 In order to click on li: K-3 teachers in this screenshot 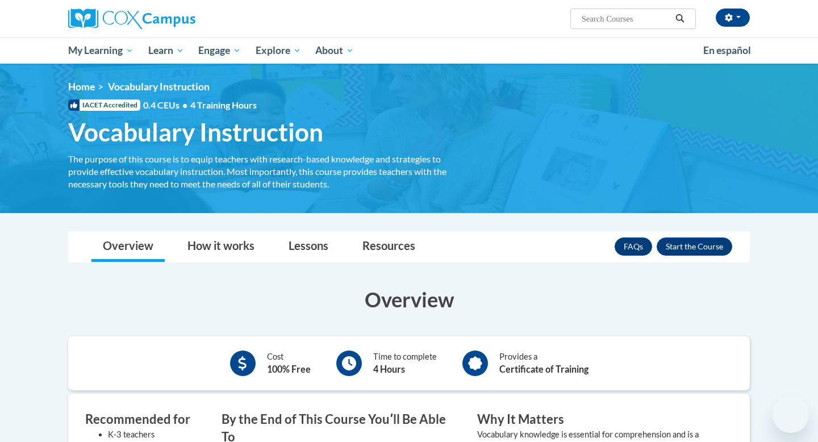, I will do `click(156, 435)`.